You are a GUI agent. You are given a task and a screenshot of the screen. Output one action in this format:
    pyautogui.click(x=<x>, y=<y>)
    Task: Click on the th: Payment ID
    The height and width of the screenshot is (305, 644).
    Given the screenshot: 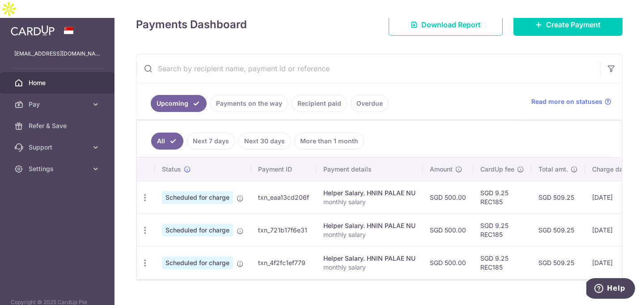 What is the action you would take?
    pyautogui.click(x=284, y=169)
    